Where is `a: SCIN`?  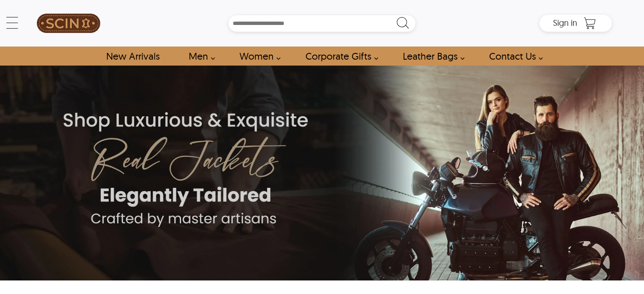 a: SCIN is located at coordinates (68, 23).